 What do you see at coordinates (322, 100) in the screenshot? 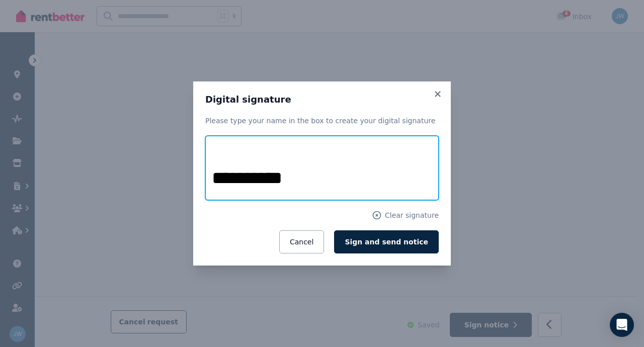
I see `h3: Digital signature` at bounding box center [322, 100].